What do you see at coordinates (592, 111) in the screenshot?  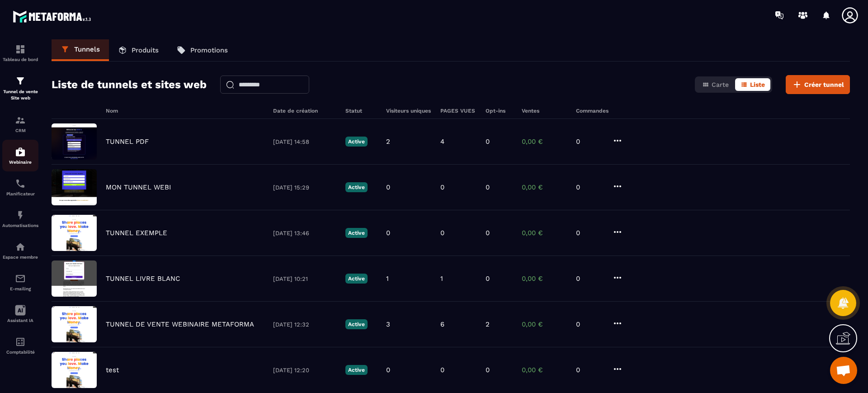 I see `h6: Commandes` at bounding box center [592, 111].